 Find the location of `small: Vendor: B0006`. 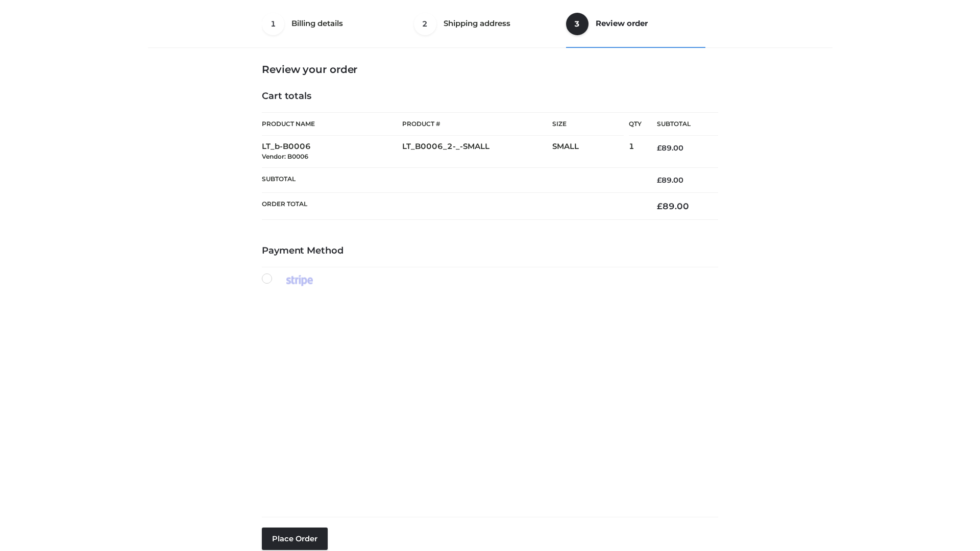

small: Vendor: B0006 is located at coordinates (285, 156).